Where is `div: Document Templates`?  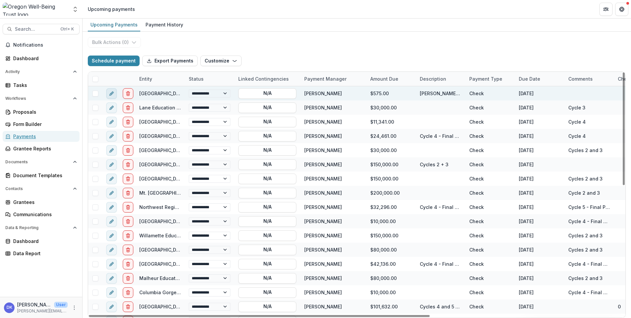 div: Document Templates is located at coordinates (44, 175).